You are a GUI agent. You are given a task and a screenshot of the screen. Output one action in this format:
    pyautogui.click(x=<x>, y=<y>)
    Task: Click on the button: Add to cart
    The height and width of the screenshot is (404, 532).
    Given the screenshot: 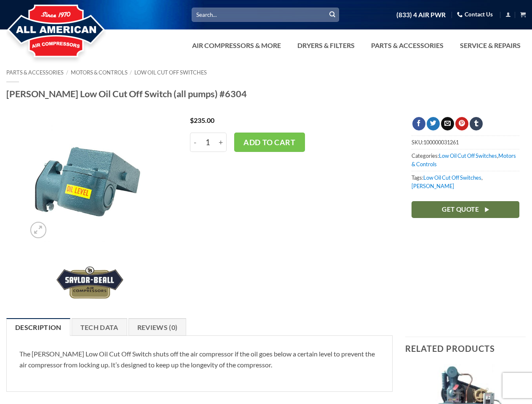 What is the action you would take?
    pyautogui.click(x=270, y=142)
    